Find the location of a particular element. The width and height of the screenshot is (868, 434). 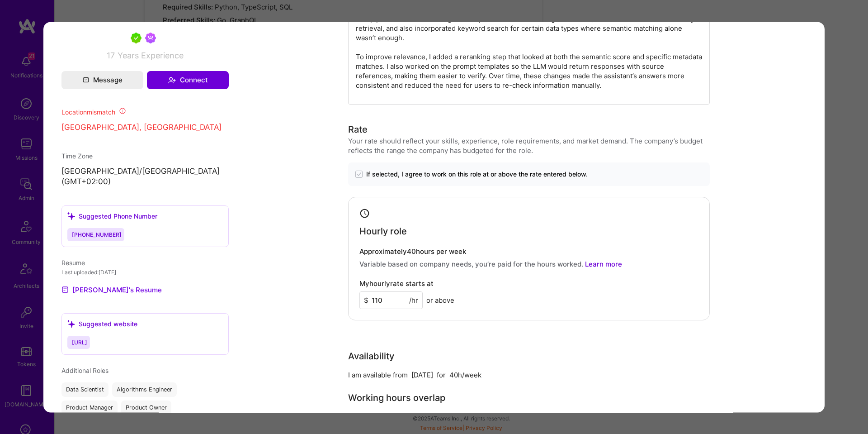

input: XXX is located at coordinates (391, 300).